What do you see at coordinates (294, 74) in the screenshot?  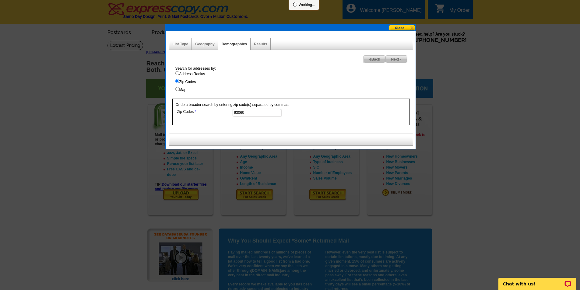 I see `label: Address Radius` at bounding box center [294, 74].